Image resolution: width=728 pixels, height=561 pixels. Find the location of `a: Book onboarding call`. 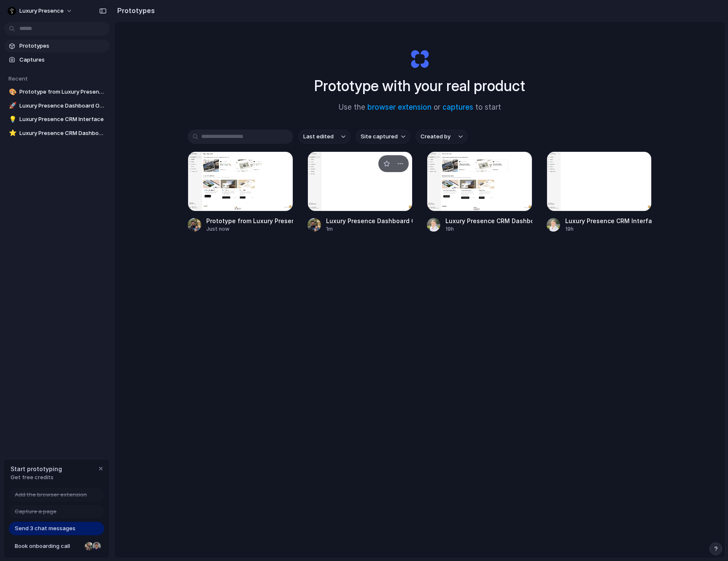

a: Book onboarding call is located at coordinates (57, 546).